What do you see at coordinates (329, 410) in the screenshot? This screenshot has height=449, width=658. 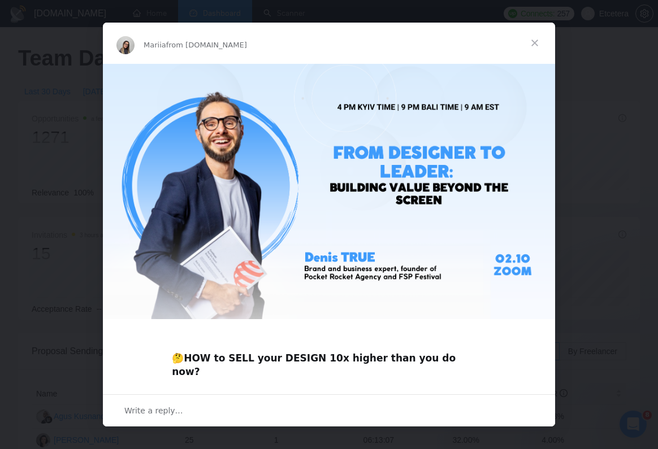 I see `div: Open conversation and reply` at bounding box center [329, 410].